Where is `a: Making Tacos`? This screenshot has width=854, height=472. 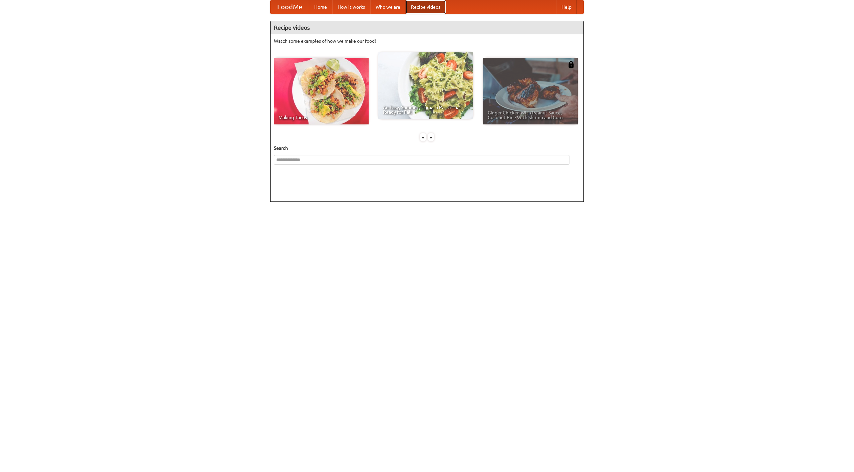 a: Making Tacos is located at coordinates (321, 91).